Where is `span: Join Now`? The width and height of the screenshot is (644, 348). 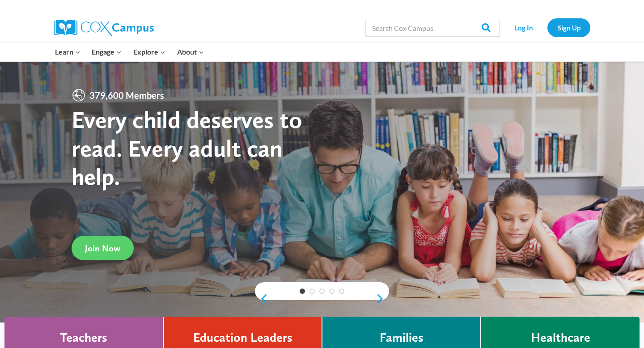 span: Join Now is located at coordinates (102, 248).